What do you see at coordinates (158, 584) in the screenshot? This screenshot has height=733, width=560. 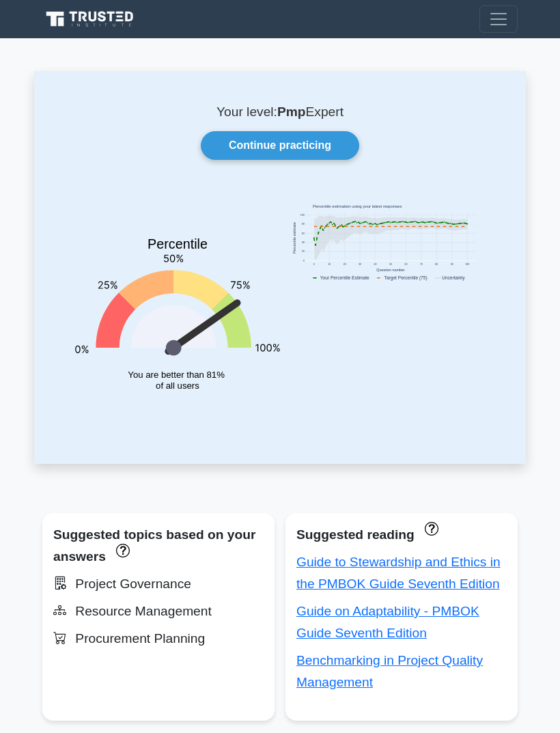 I see `div: Project Governance` at bounding box center [158, 584].